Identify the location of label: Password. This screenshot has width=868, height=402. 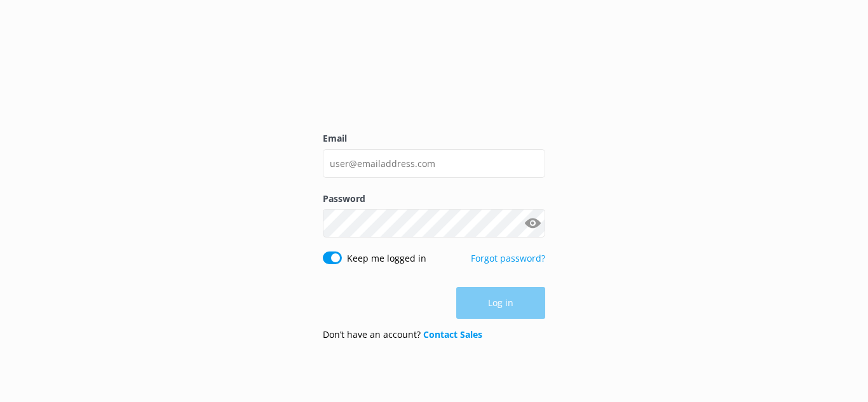
(434, 199).